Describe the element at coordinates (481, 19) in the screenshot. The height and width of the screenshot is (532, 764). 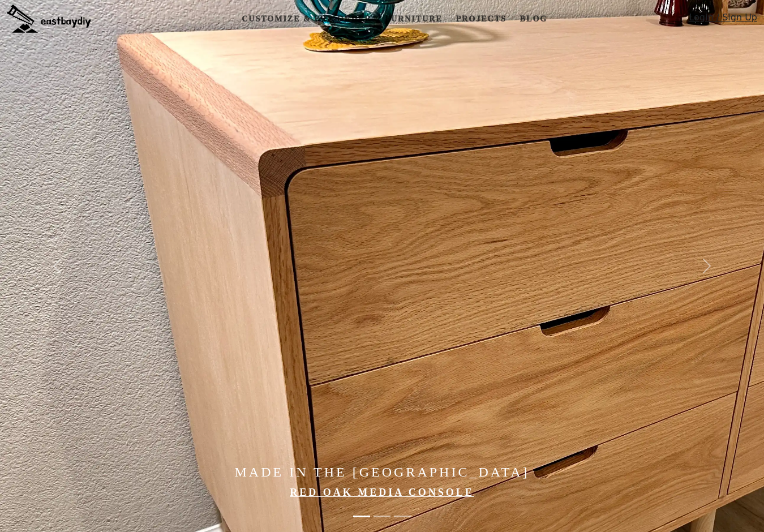
I see `a: Projects` at that location.